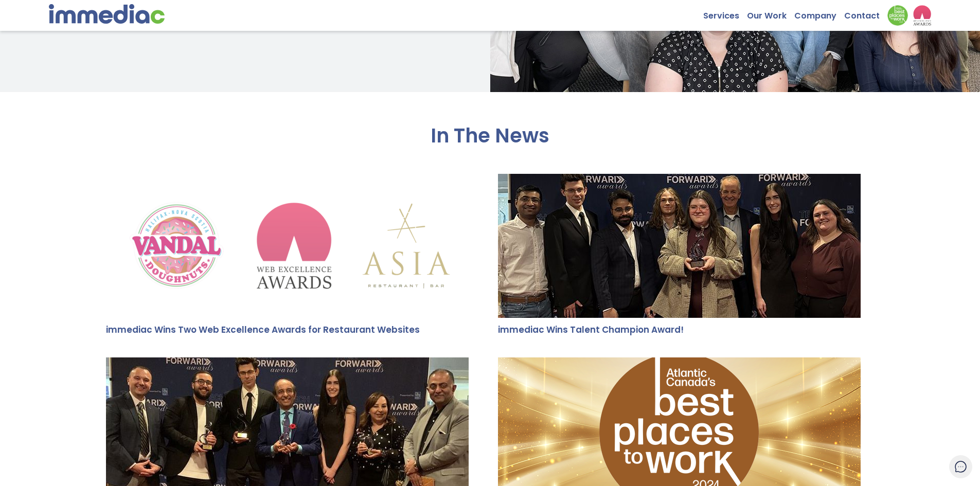  What do you see at coordinates (898, 16) in the screenshot?
I see `img: Down` at bounding box center [898, 16].